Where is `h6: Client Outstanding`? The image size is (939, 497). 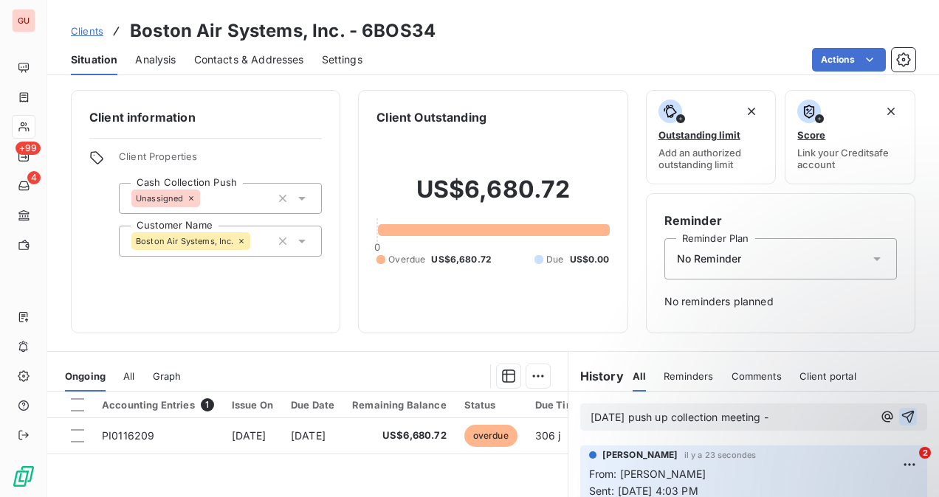 h6: Client Outstanding is located at coordinates (431, 117).